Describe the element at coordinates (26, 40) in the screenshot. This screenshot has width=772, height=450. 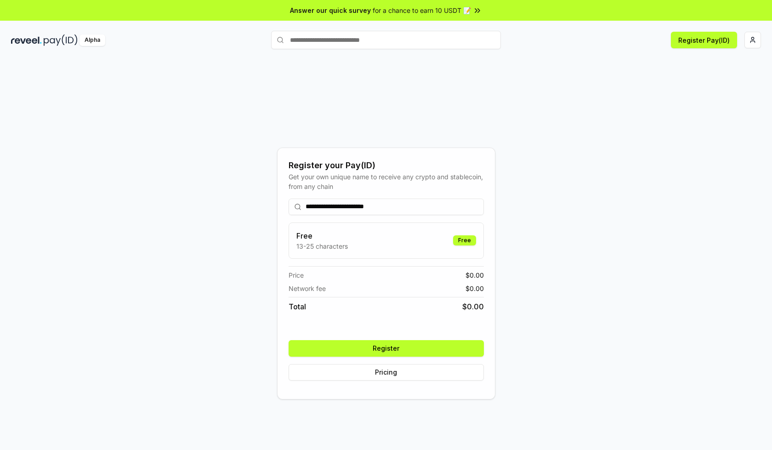
I see `img: reveel_dark` at that location.